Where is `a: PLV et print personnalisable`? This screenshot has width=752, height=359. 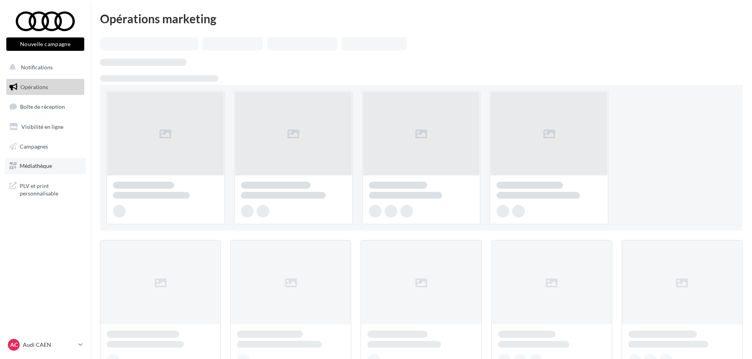 a: PLV et print personnalisable is located at coordinates (45, 189).